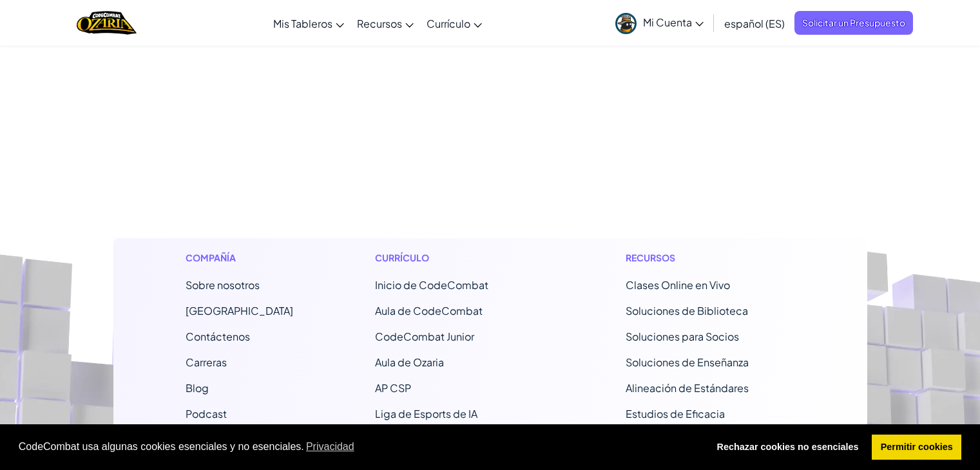 This screenshot has width=980, height=470. What do you see at coordinates (303, 23) in the screenshot?
I see `span: Mis Tableros` at bounding box center [303, 23].